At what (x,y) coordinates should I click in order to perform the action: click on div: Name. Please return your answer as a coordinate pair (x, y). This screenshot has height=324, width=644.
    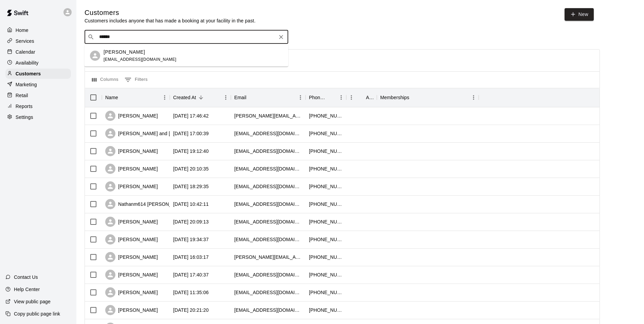
    Looking at the image, I should click on (112, 98).